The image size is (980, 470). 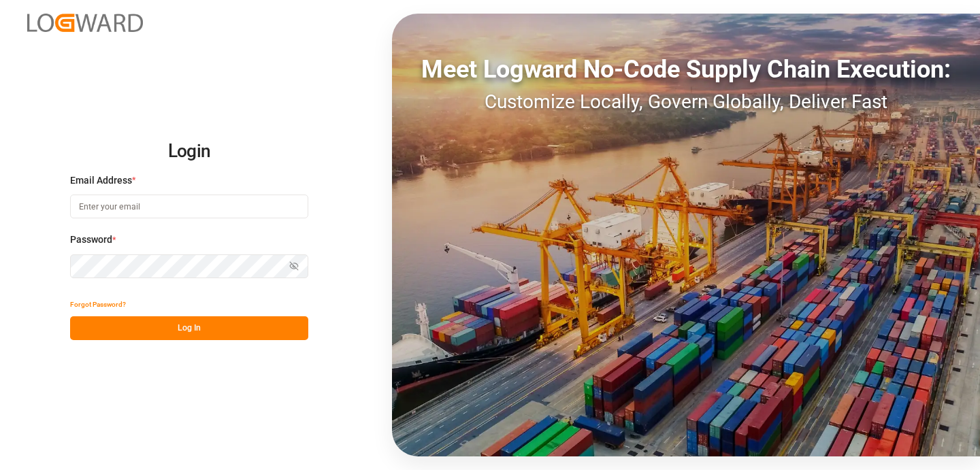 I want to click on span: Email Address, so click(x=101, y=180).